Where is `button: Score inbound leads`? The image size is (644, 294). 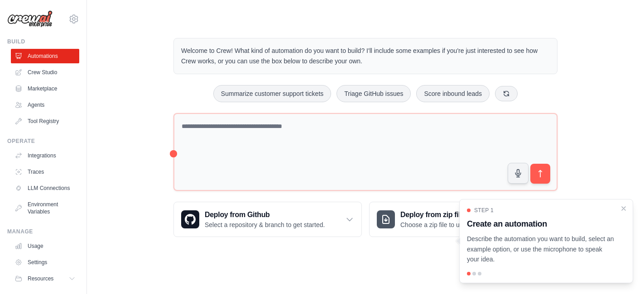 button: Score inbound leads is located at coordinates (453, 94).